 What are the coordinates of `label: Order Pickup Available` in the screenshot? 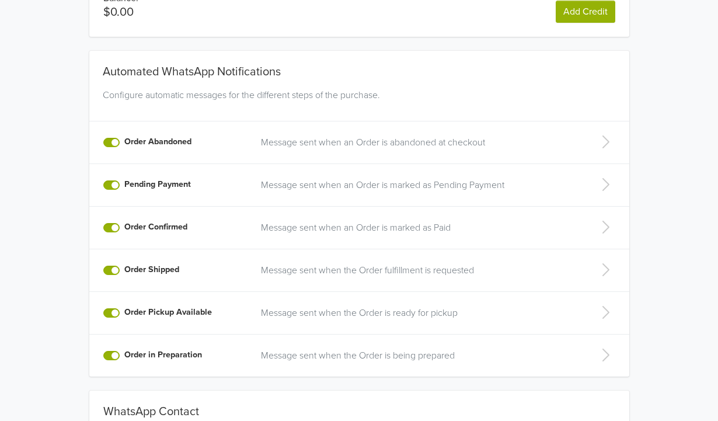 It's located at (168, 312).